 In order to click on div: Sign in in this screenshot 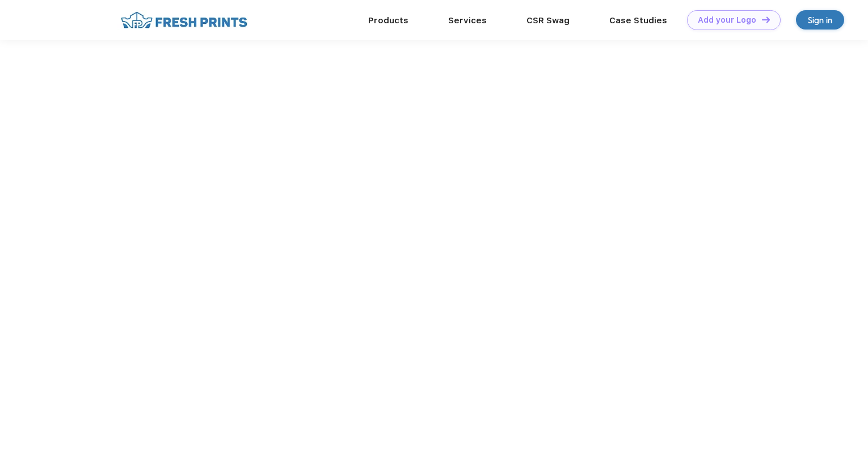, I will do `click(820, 20)`.